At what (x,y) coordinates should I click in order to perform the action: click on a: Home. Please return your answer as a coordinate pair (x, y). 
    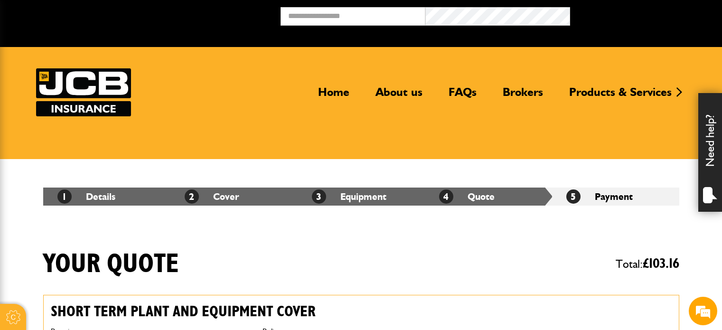
    Looking at the image, I should click on (334, 96).